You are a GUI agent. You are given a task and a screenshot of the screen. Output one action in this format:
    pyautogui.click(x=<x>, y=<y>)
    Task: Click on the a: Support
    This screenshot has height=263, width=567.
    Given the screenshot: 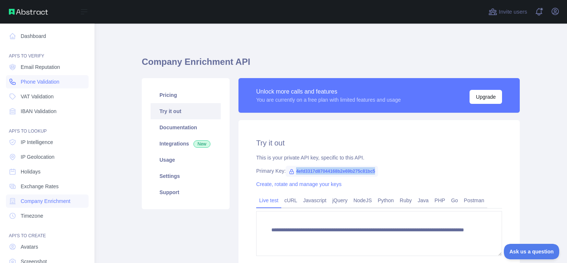 What is the action you would take?
    pyautogui.click(x=186, y=193)
    